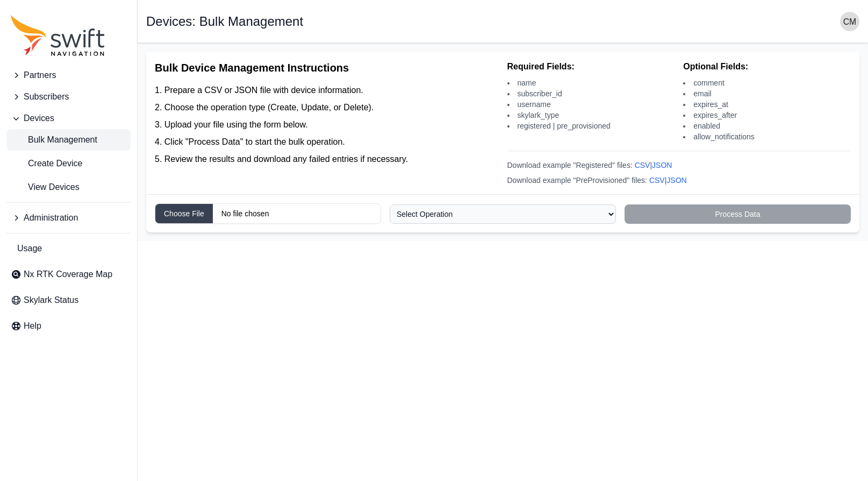 Image resolution: width=868 pixels, height=481 pixels. Describe the element at coordinates (767, 67) in the screenshot. I see `h4: Optional Fields:` at that location.